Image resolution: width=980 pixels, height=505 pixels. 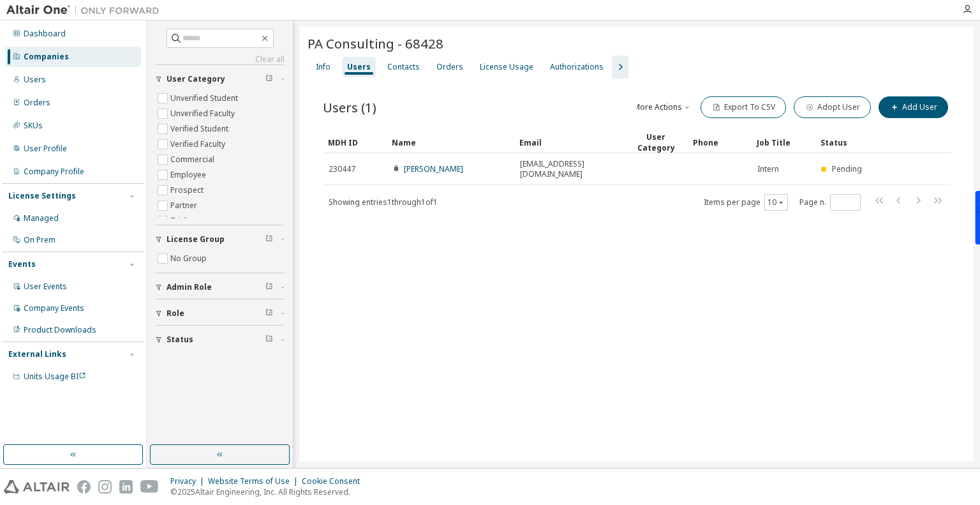 I want to click on button: Admin Role, so click(x=220, y=287).